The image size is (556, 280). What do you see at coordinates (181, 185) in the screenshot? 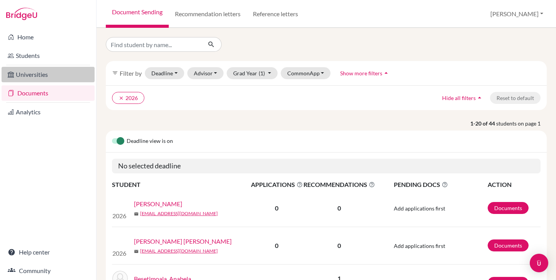
I see `th: STUDENT` at bounding box center [181, 185].